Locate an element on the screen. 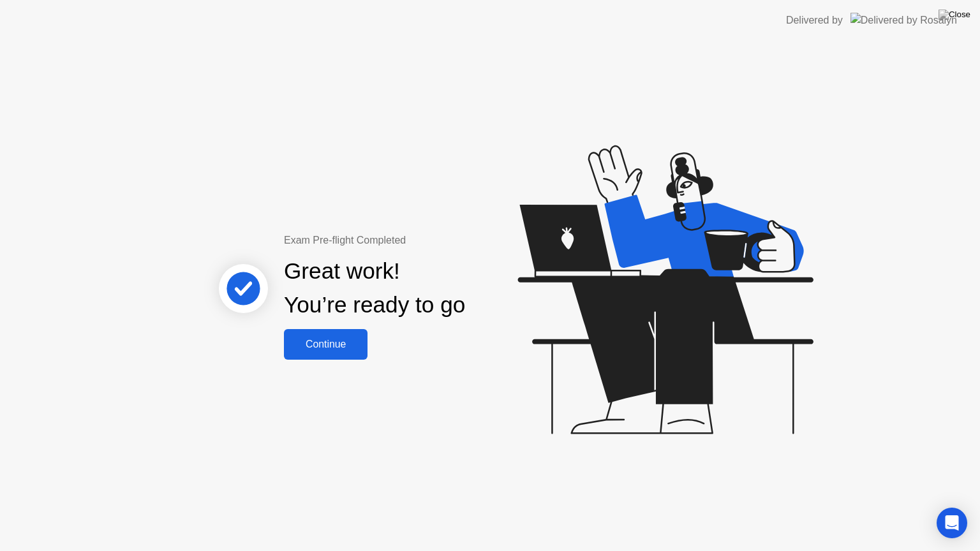 The image size is (980, 551). img: Close is located at coordinates (954, 15).